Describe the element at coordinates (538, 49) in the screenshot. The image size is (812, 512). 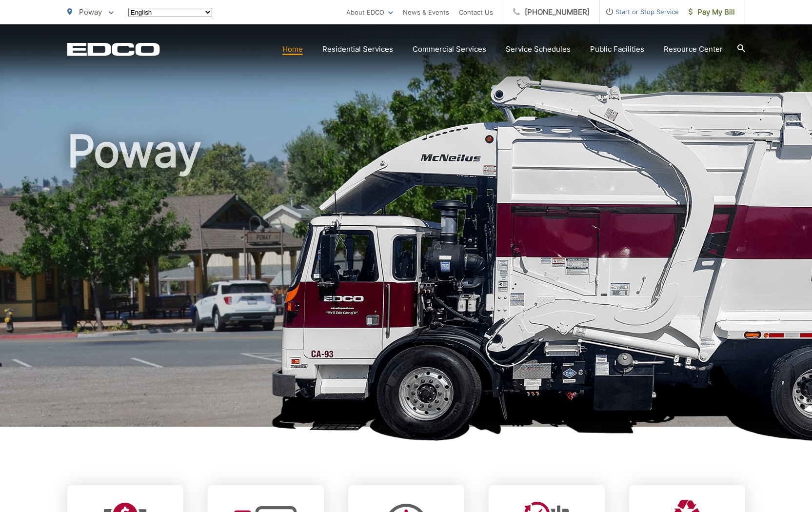
I see `a: Service Schedules` at that location.